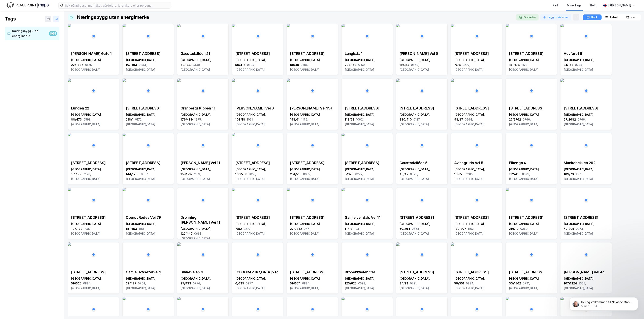  Describe the element at coordinates (586, 163) in the screenshot. I see `div: Munkebekken 292` at that location.